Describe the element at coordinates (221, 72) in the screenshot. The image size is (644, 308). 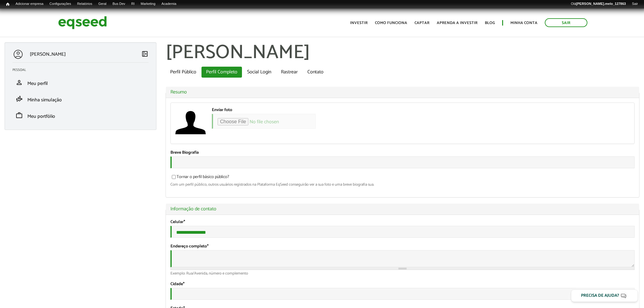
I see `a: Perfil Completo` at that location.